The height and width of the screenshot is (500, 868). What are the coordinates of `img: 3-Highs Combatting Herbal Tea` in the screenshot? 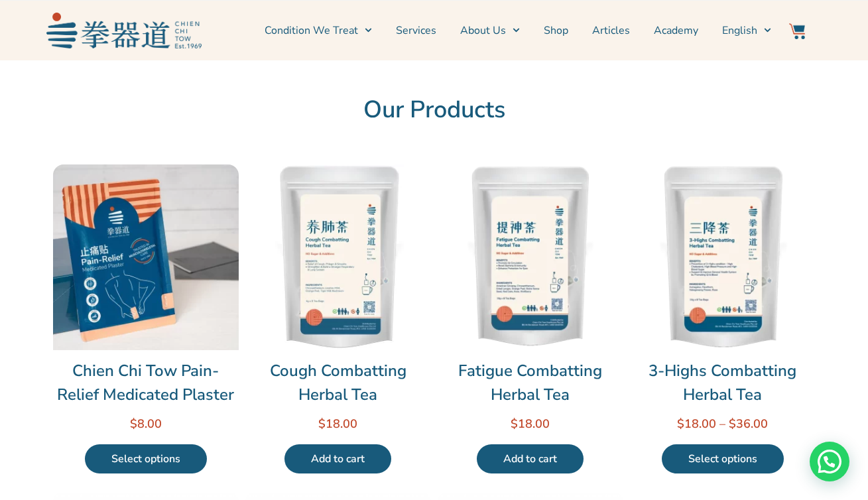 It's located at (723, 257).